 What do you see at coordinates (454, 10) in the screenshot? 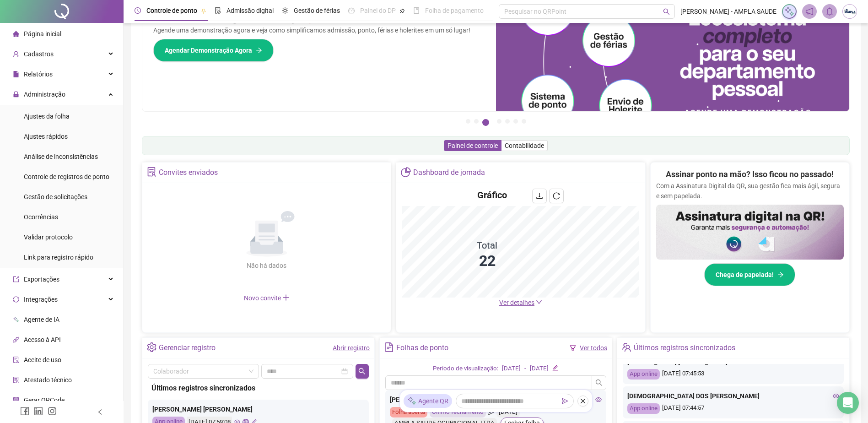
I see `span: Folha de pagamento` at bounding box center [454, 10].